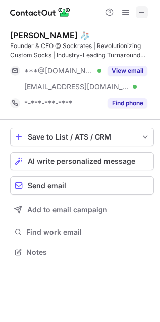 The image size is (160, 322). I want to click on span: AI write personalized message, so click(81, 161).